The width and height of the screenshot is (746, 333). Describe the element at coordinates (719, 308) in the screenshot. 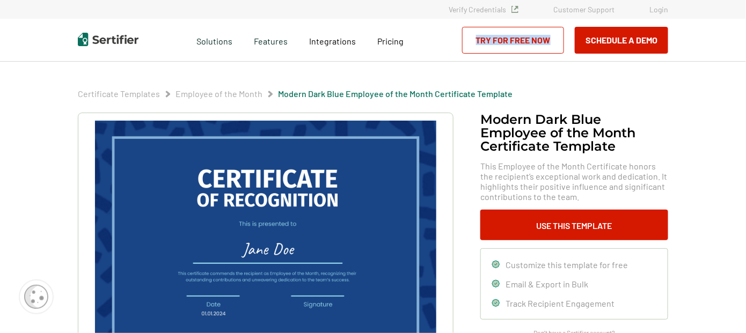

I see `div: Chat Widget` at that location.